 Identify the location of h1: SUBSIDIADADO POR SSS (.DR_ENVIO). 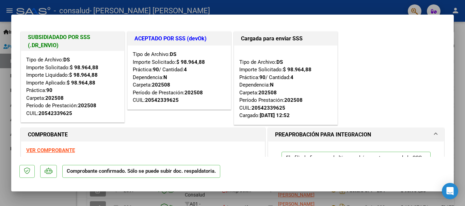
(72, 41).